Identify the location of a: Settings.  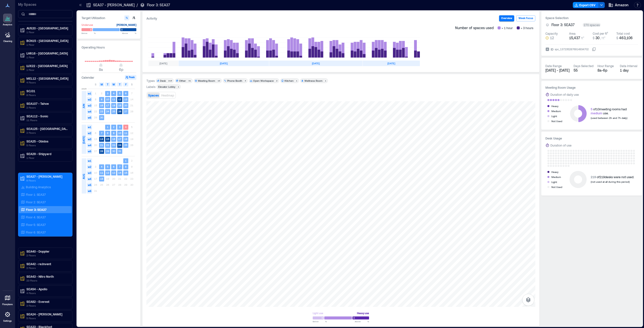
(7, 316).